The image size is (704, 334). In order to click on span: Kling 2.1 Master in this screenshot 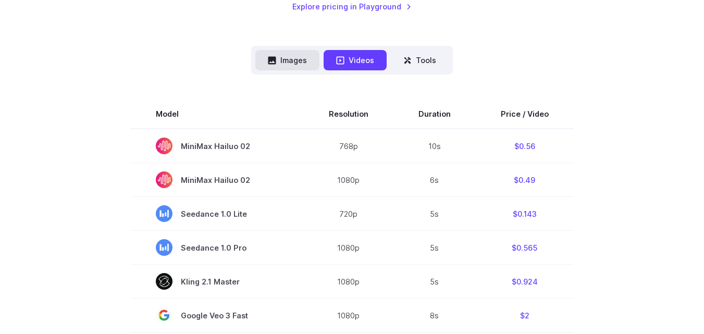, I will do `click(217, 281)`.